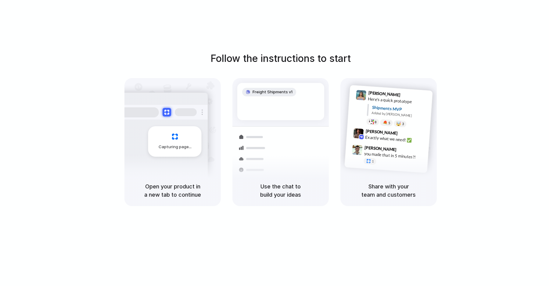 The width and height of the screenshot is (549, 286). What do you see at coordinates (406, 134) in the screenshot?
I see `span: 9:42 AM` at bounding box center [406, 134].